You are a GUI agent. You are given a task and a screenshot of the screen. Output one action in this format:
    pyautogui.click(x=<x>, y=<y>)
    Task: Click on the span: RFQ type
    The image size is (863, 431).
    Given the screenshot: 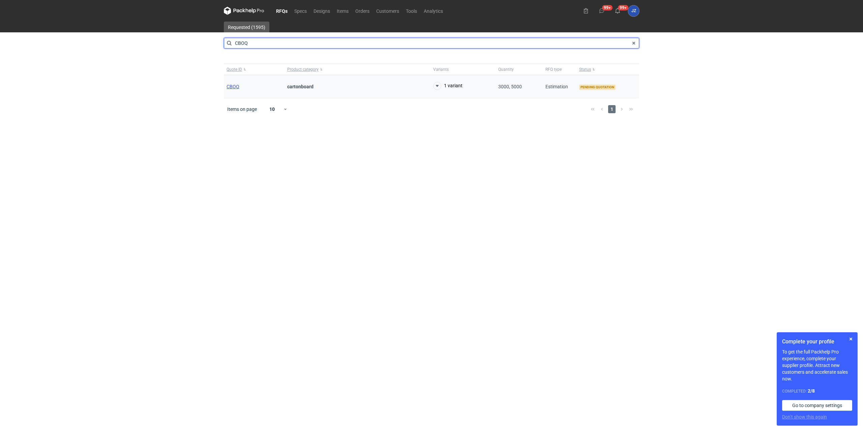 What is the action you would take?
    pyautogui.click(x=553, y=69)
    